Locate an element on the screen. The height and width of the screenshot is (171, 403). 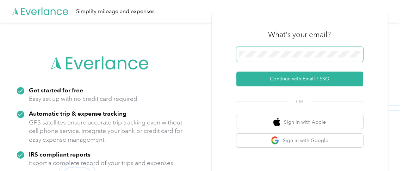
strong: Automatic trip & expense tracking is located at coordinates (78, 113).